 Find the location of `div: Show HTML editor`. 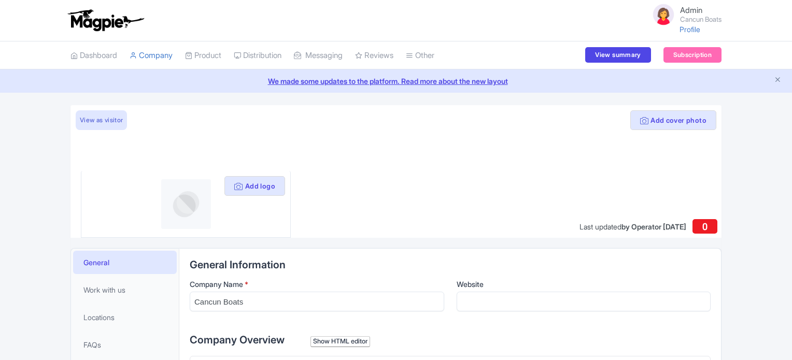

div: Show HTML editor is located at coordinates (340, 342).